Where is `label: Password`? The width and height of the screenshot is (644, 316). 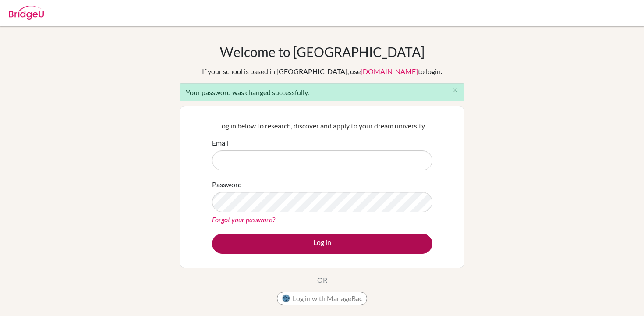 label: Password is located at coordinates (226, 184).